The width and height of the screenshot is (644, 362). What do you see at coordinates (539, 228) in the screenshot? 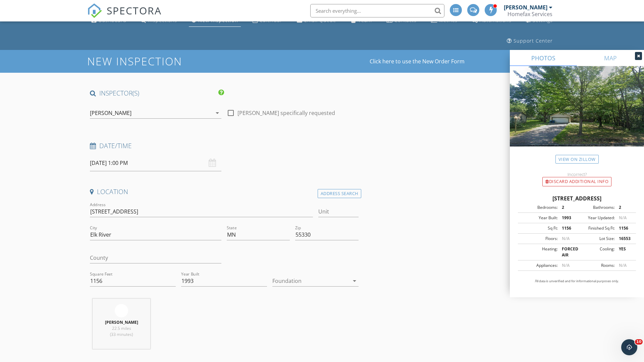
I see `div: Sq Ft:` at bounding box center [539, 228].